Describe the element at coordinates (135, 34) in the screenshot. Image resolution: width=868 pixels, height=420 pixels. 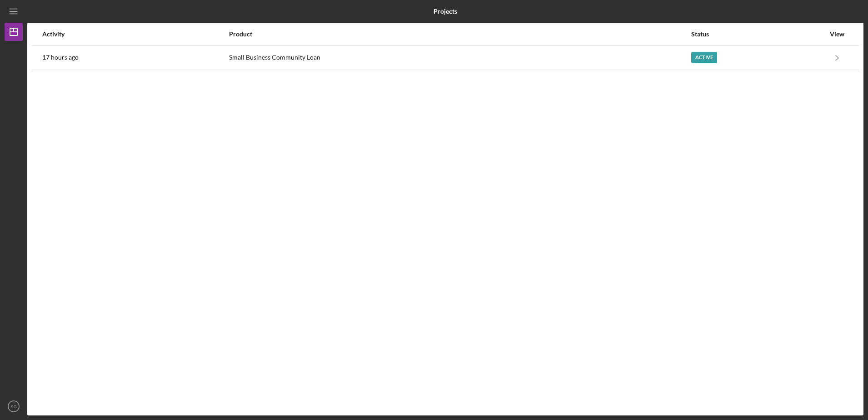
I see `div: Activity` at that location.